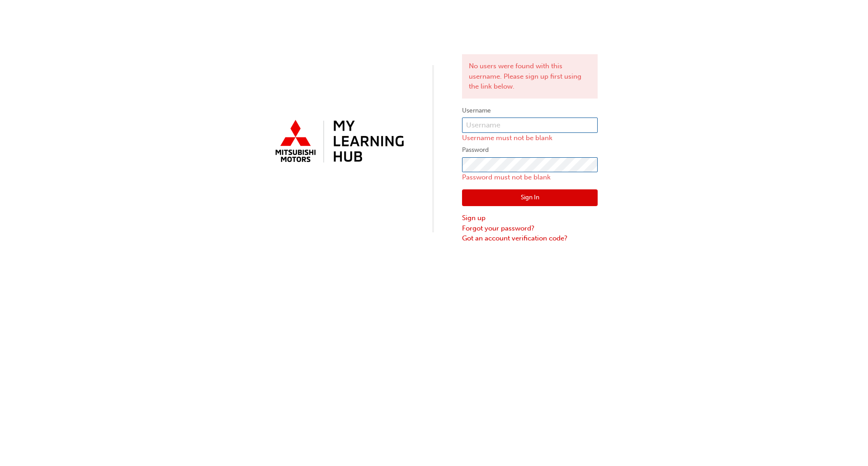 The height and width of the screenshot is (466, 868). Describe the element at coordinates (529, 198) in the screenshot. I see `button: Sign In` at that location.